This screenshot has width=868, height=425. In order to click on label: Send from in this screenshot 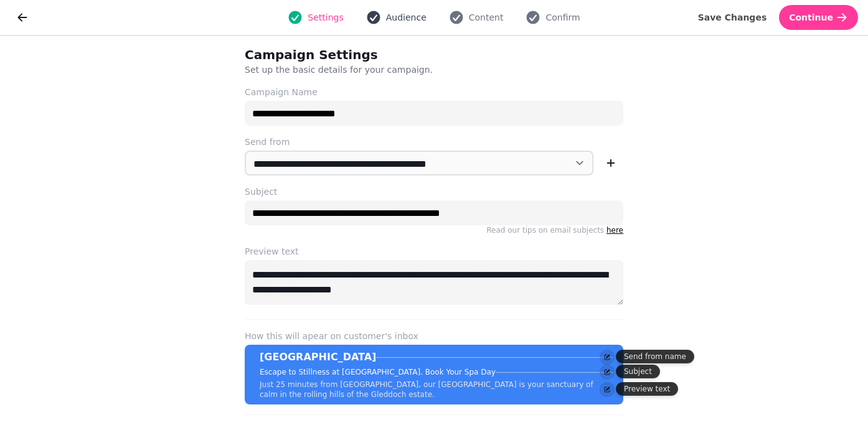, I will do `click(434, 142)`.